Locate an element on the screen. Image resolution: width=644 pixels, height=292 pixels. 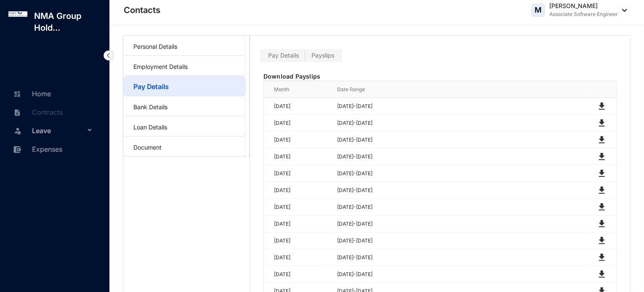
a: Home is located at coordinates (31, 94).